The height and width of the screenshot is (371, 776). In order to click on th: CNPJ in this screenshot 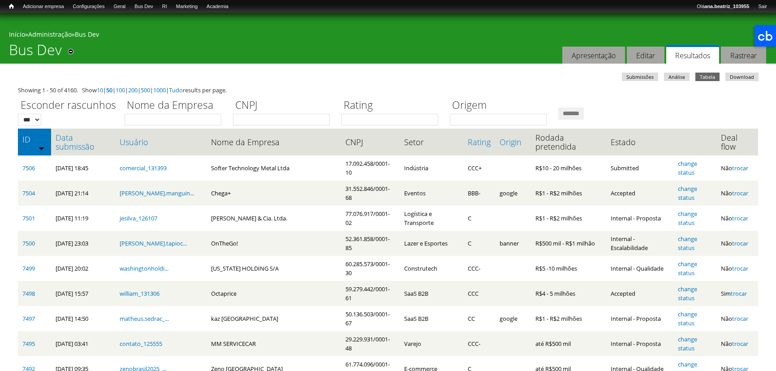, I will do `click(370, 142)`.